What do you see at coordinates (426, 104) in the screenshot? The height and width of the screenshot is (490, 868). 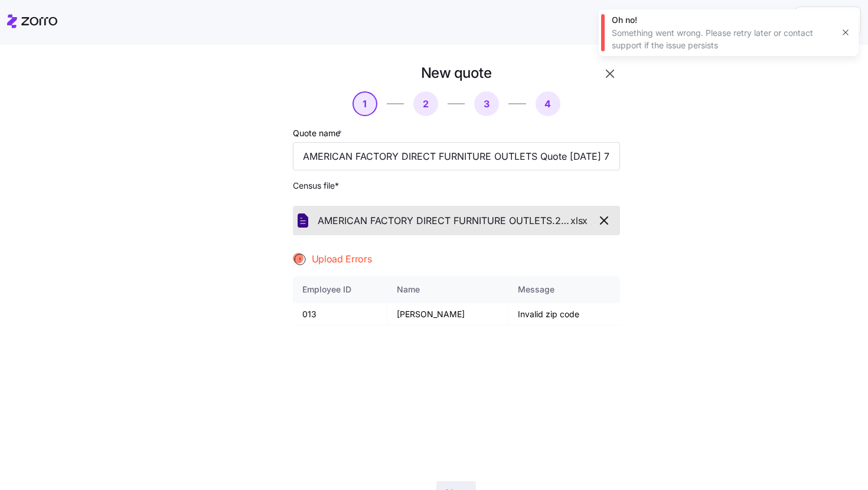 I see `span: 2` at bounding box center [426, 104].